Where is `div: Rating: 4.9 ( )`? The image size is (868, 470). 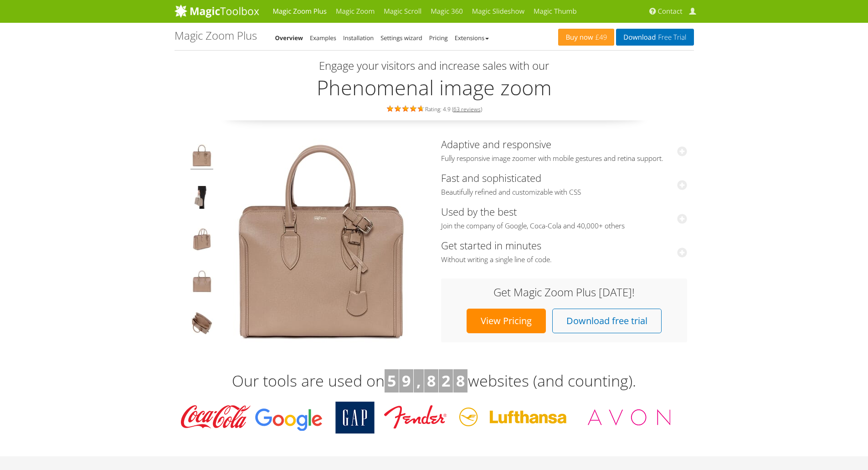 div: Rating: 4.9 ( ) is located at coordinates (434, 109).